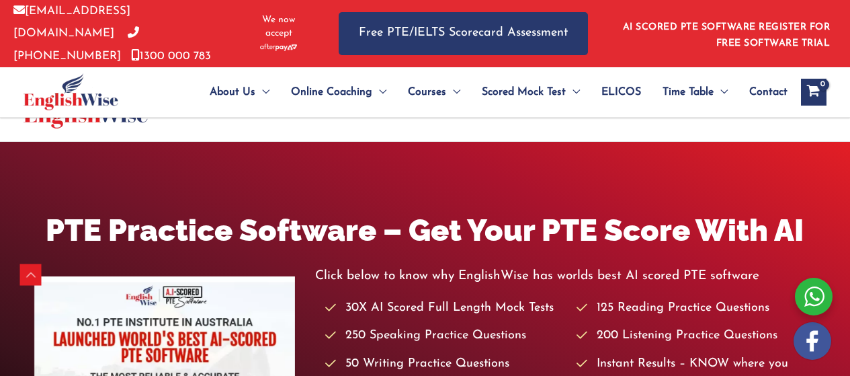 The width and height of the screenshot is (850, 376). Describe the element at coordinates (696, 308) in the screenshot. I see `li: 125 Reading Practice Questions` at that location.